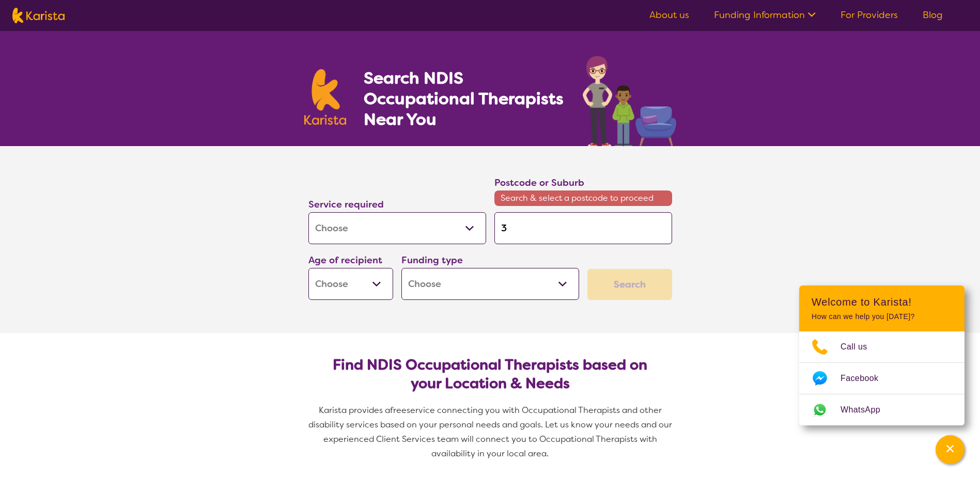 The height and width of the screenshot is (477, 980). I want to click on a: For Providers, so click(869, 15).